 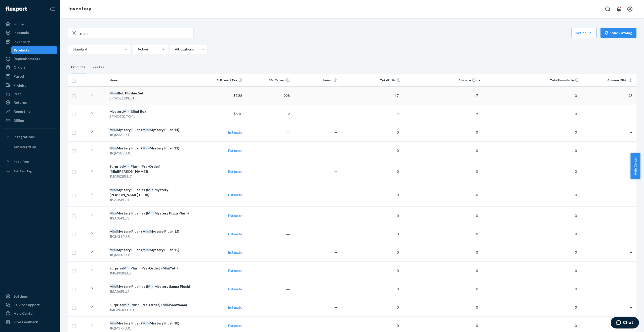 What do you see at coordinates (152, 305) in the screenshot?
I see `div: Surprise Plush (Pre-Order) ( Snowman)` at bounding box center [152, 305].